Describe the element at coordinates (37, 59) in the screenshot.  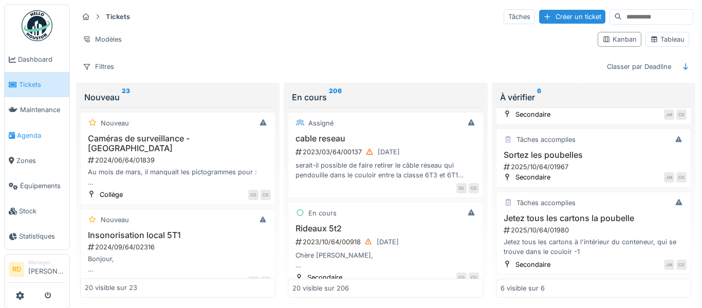
I see `a: Dashboard` at that location.